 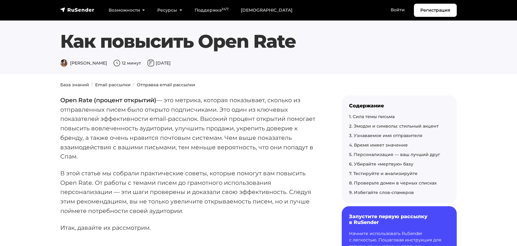 I want to click on a: 4. Время имеет значение, so click(x=378, y=145).